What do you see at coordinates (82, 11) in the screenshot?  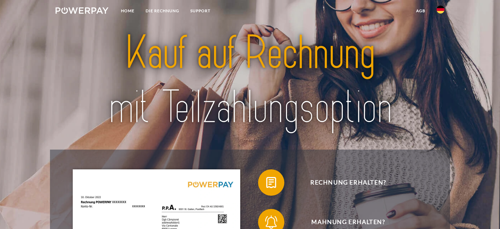 I see `img: logo-powerpay-white.svg` at bounding box center [82, 11].